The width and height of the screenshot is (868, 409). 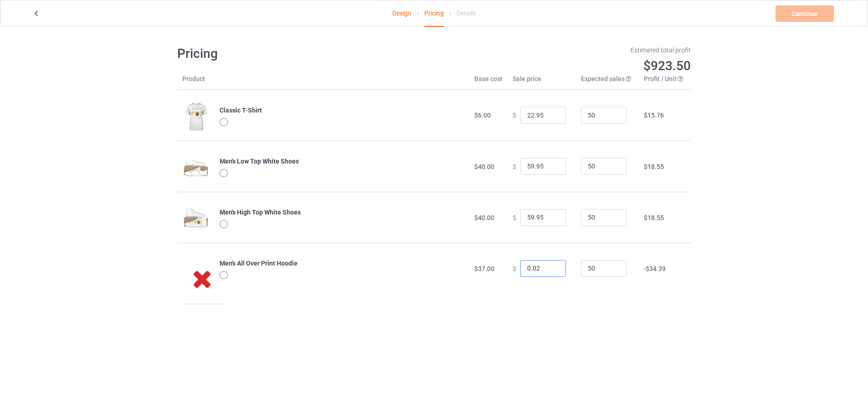 What do you see at coordinates (488, 82) in the screenshot?
I see `th: Base cost` at bounding box center [488, 82].